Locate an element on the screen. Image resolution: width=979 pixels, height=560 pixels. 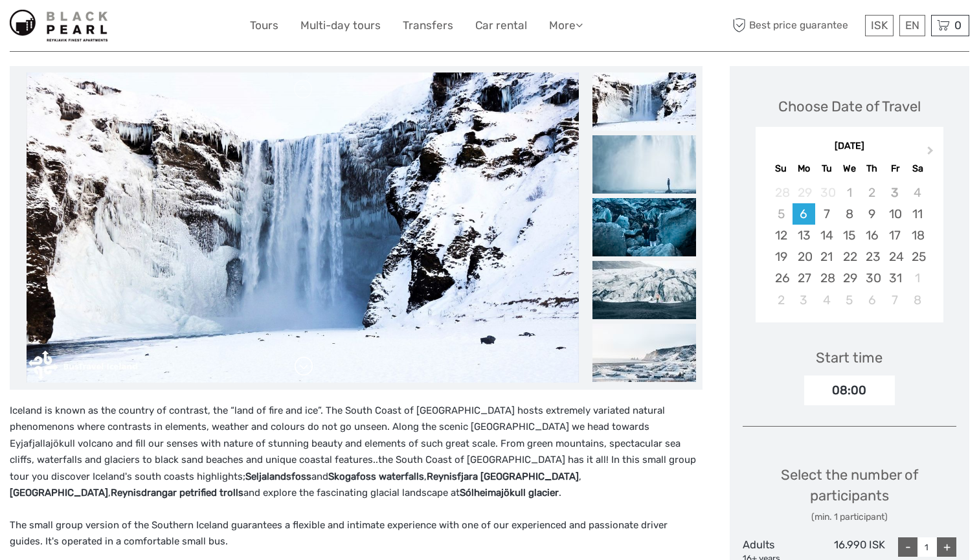
p: The small group version of the Southern Iceland guarantees a flexible and intimate experience wit... is located at coordinates (356, 533).